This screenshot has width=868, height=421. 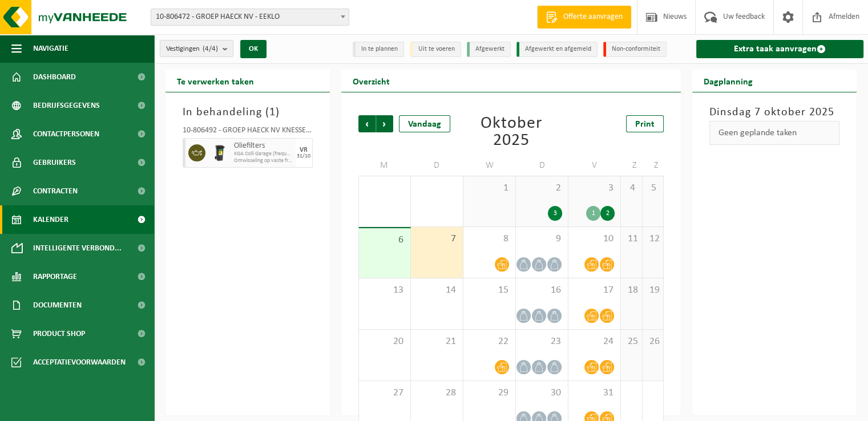 I want to click on span: Oliefilters, so click(x=263, y=146).